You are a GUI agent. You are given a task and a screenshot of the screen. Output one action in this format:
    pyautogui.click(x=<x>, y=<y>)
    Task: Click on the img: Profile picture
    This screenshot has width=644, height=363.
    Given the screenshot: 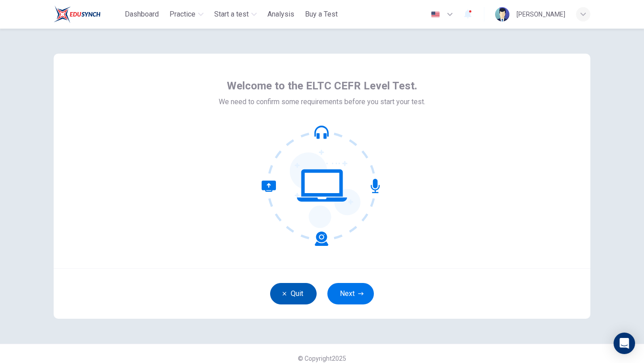 What is the action you would take?
    pyautogui.click(x=502, y=14)
    